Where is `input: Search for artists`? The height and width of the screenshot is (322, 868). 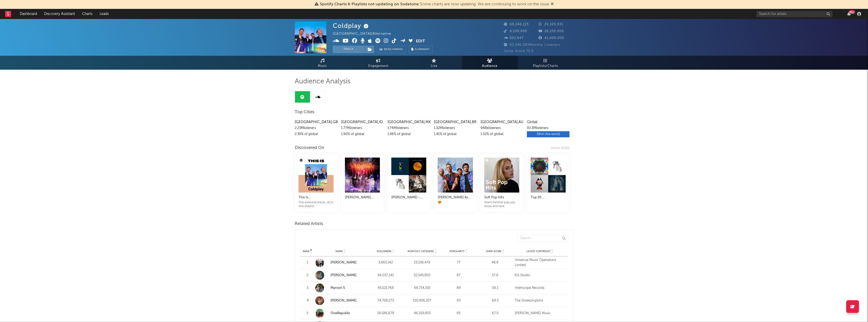
input: Search for artists is located at coordinates (795, 14).